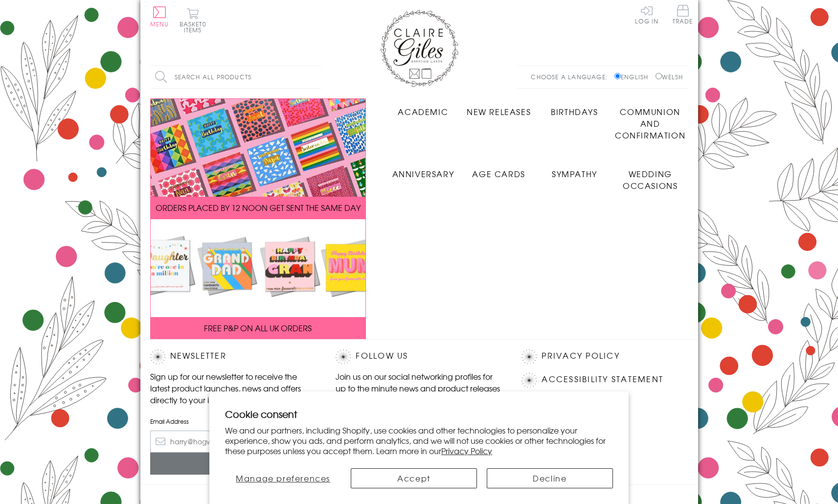  I want to click on a: Age Cards, so click(499, 170).